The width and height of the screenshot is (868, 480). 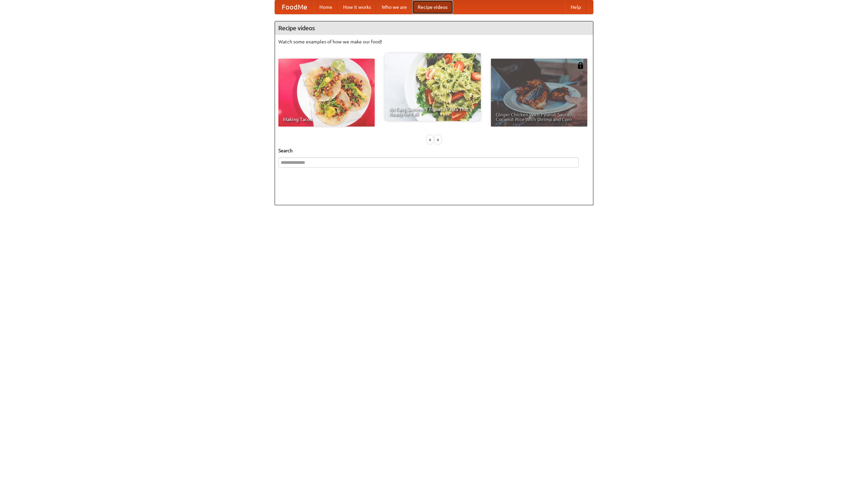 What do you see at coordinates (326, 7) in the screenshot?
I see `a: Home` at bounding box center [326, 7].